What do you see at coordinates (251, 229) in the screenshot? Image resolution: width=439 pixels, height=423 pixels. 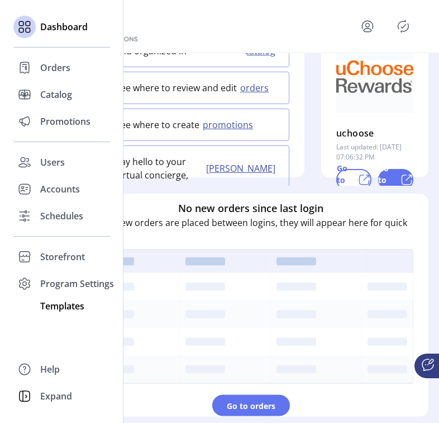 I see `p: When new orders are placed between logins, they will appear here for quick access.` at bounding box center [251, 229].